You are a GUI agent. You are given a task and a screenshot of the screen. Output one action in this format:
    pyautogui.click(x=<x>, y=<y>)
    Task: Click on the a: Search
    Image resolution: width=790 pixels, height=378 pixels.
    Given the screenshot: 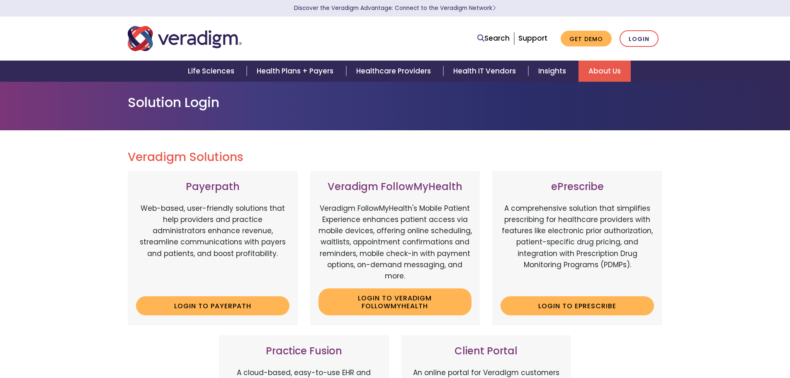 What is the action you would take?
    pyautogui.click(x=493, y=38)
    